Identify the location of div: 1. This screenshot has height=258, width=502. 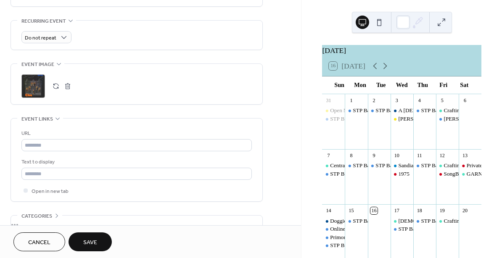
(351, 100).